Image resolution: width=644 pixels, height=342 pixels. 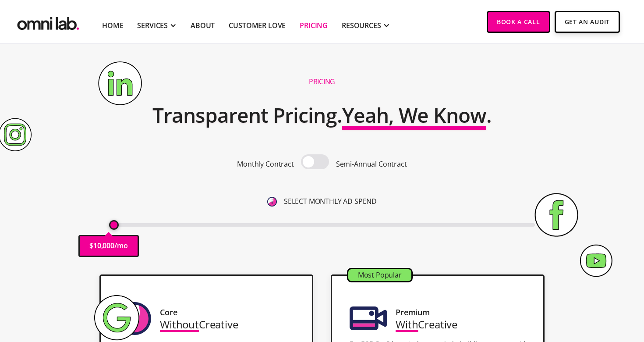 What do you see at coordinates (564, 291) in the screenshot?
I see `div: Chat Widget` at bounding box center [564, 291].